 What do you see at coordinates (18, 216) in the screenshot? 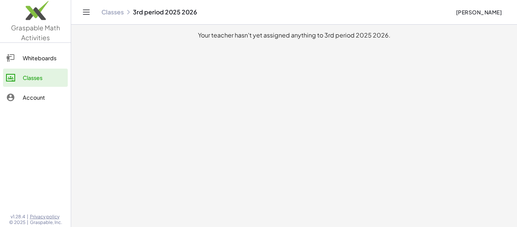
I see `span: v1.28.4` at bounding box center [18, 216].